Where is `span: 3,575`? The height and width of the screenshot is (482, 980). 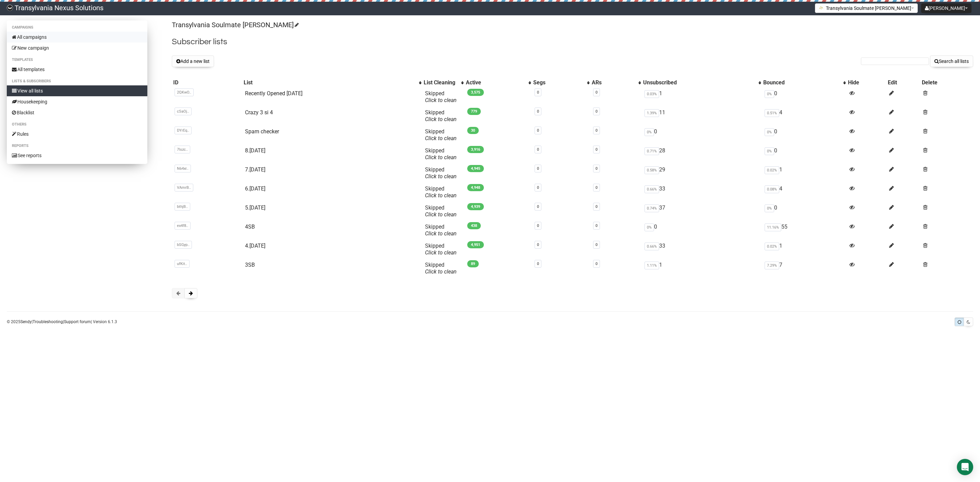 span: 3,575 is located at coordinates (475, 92).